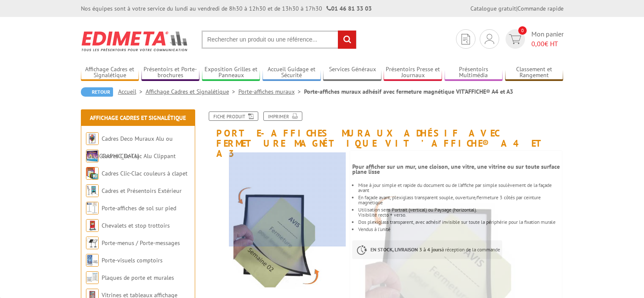 The image size is (644, 298). I want to click on input: Rechercher un produit ou une référence..., so click(279, 40).